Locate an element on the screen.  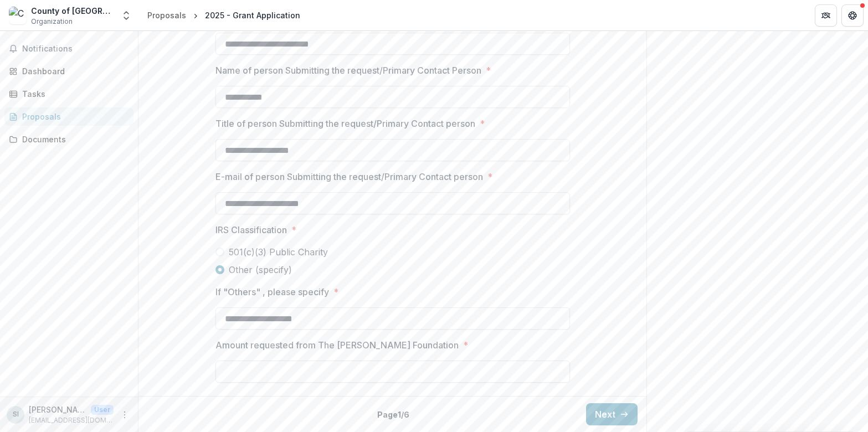
p: IRS Classification is located at coordinates (251, 230).